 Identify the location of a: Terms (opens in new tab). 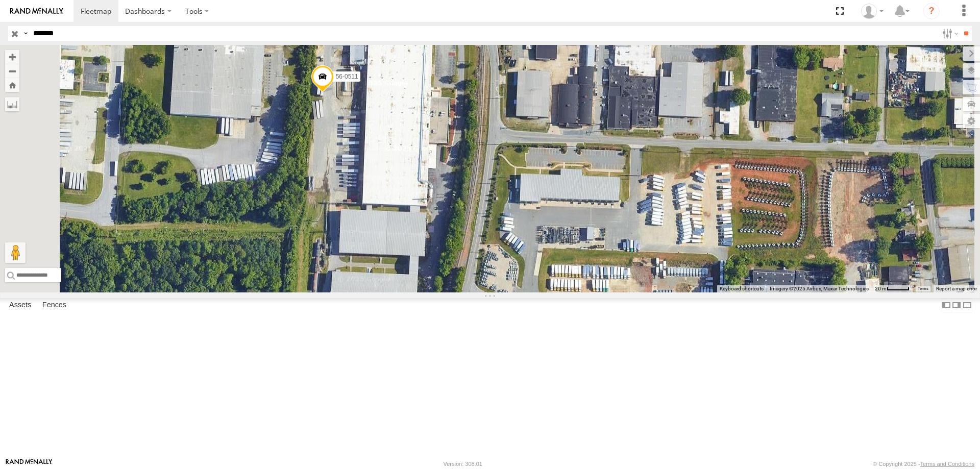
(923, 289).